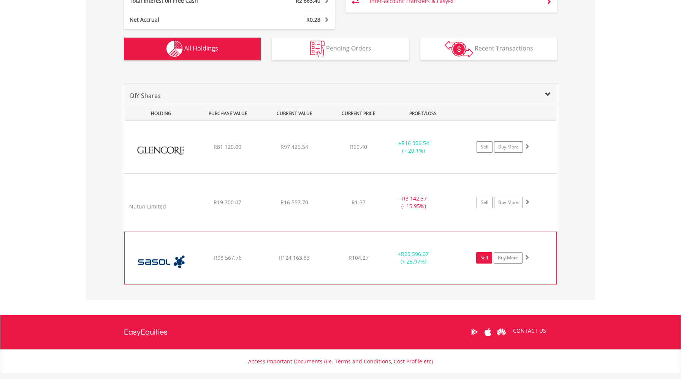 The height and width of the screenshot is (379, 681). Describe the element at coordinates (161, 262) in the screenshot. I see `img: EQU.ZA.SOL.png` at that location.